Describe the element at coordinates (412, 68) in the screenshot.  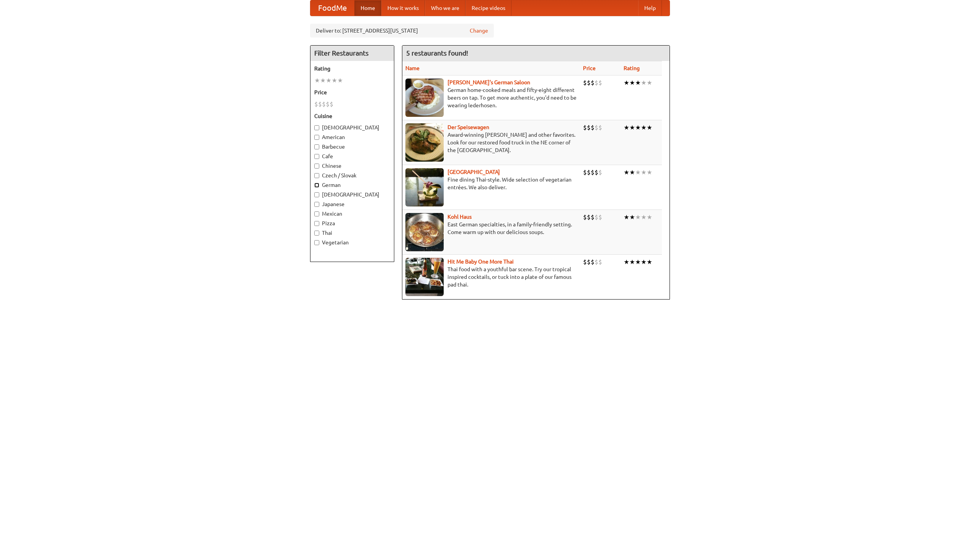
I see `a: Name` at that location.